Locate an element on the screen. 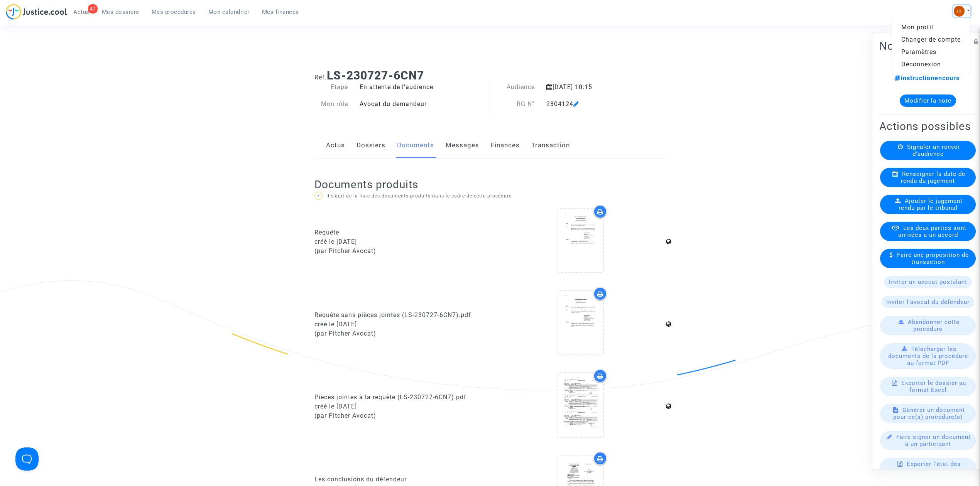 The image size is (980, 486). b: LS-230727-6CN7 is located at coordinates (375, 75).